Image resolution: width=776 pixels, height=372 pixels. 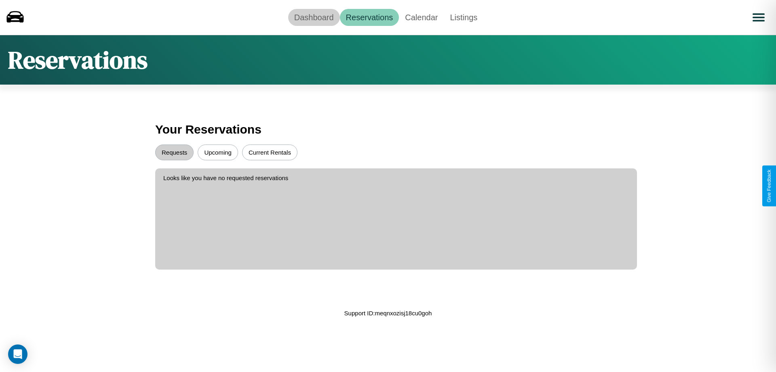 I want to click on h3: Your Reservations, so click(x=388, y=129).